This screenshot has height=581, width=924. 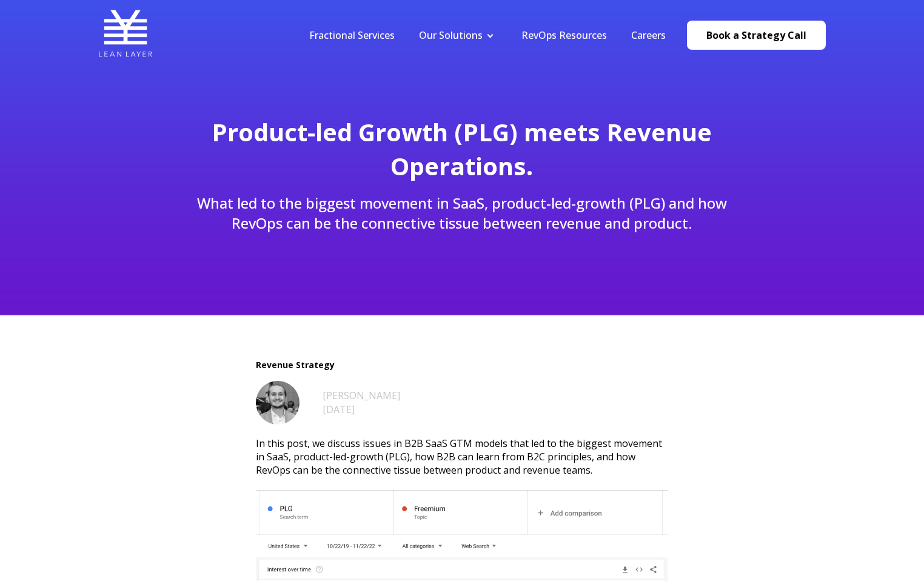 What do you see at coordinates (487, 35) in the screenshot?
I see `div: Navigation Menu` at bounding box center [487, 35].